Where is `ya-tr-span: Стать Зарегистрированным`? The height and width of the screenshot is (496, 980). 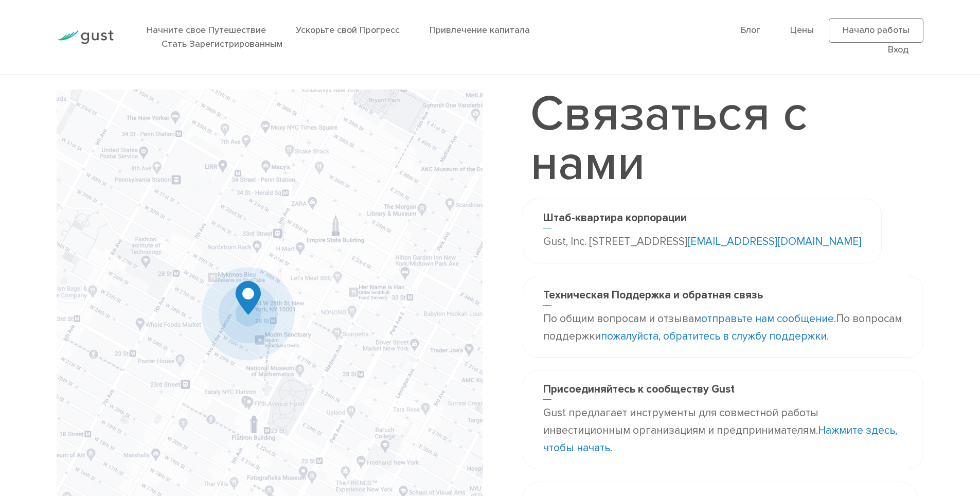
ya-tr-span: Стать Зарегистрированным is located at coordinates (222, 44).